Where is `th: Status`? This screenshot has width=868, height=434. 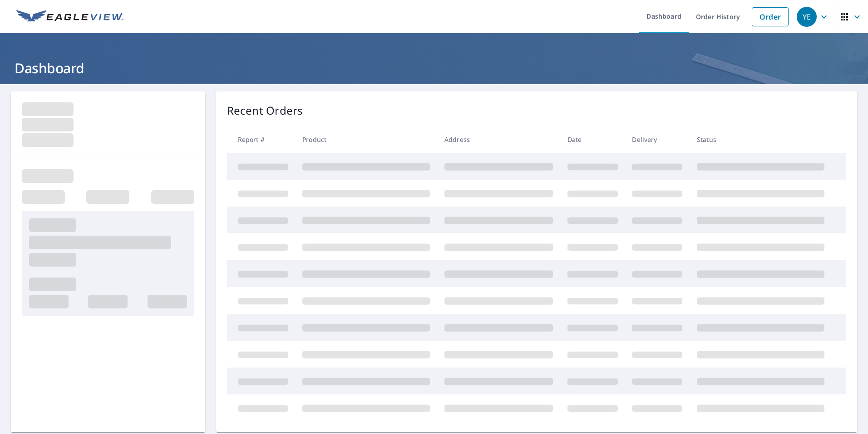 th: Status is located at coordinates (761, 139).